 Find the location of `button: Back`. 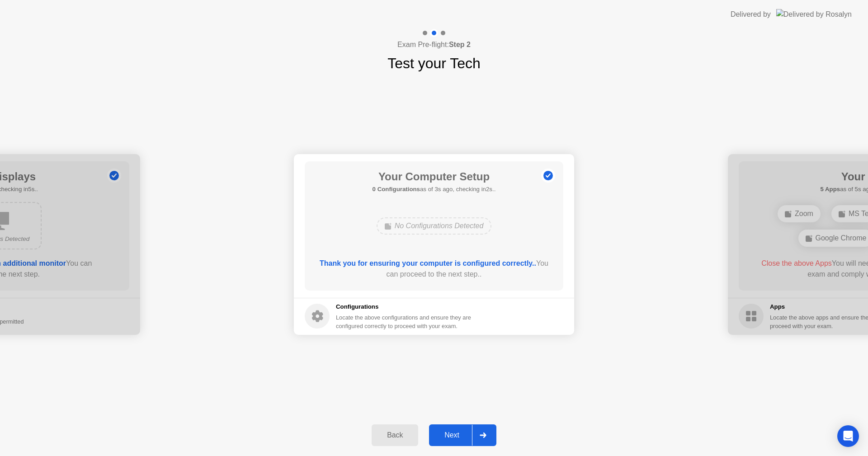

button: Back is located at coordinates (395, 435).